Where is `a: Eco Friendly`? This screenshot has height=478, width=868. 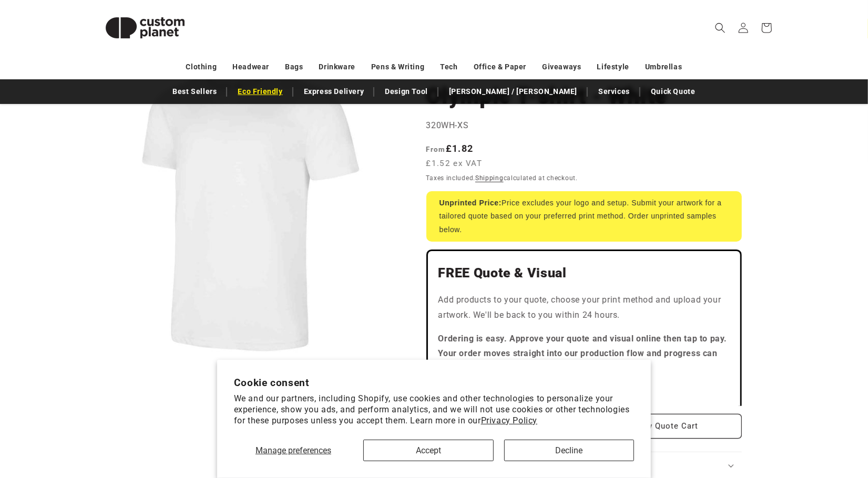
a: Eco Friendly is located at coordinates (260, 92).